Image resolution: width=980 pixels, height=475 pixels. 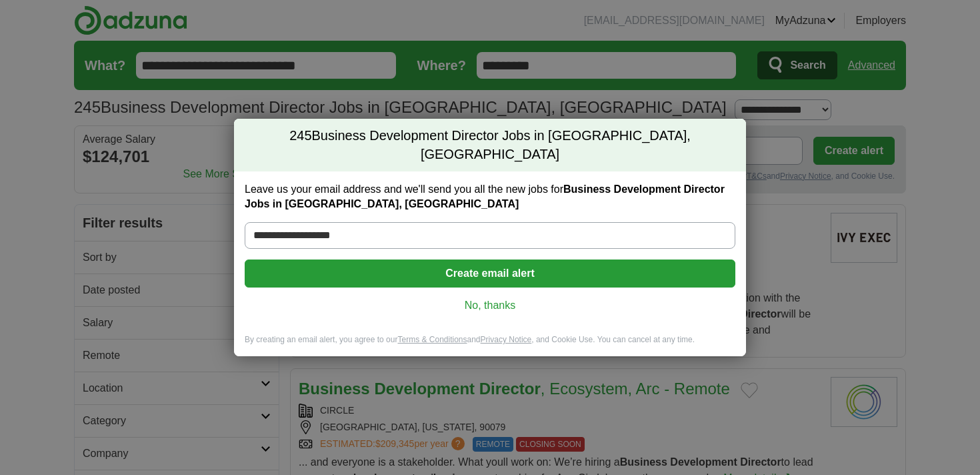 I want to click on label: Leave us your email address and we'll send you all the new jobs for, so click(x=490, y=197).